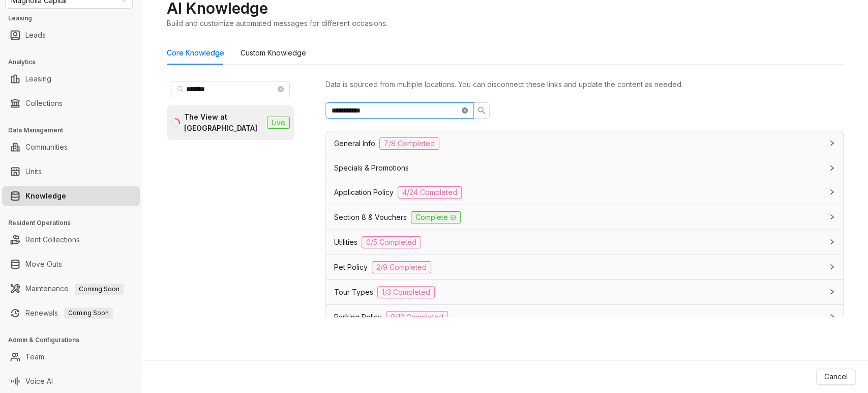  Describe the element at coordinates (358, 317) in the screenshot. I see `span: Parking Policy` at that location.